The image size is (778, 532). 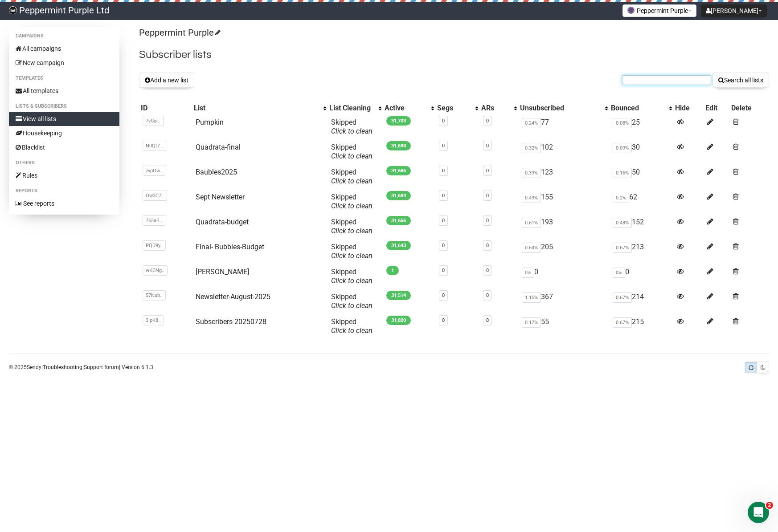 I want to click on span: 31,656, so click(x=399, y=220).